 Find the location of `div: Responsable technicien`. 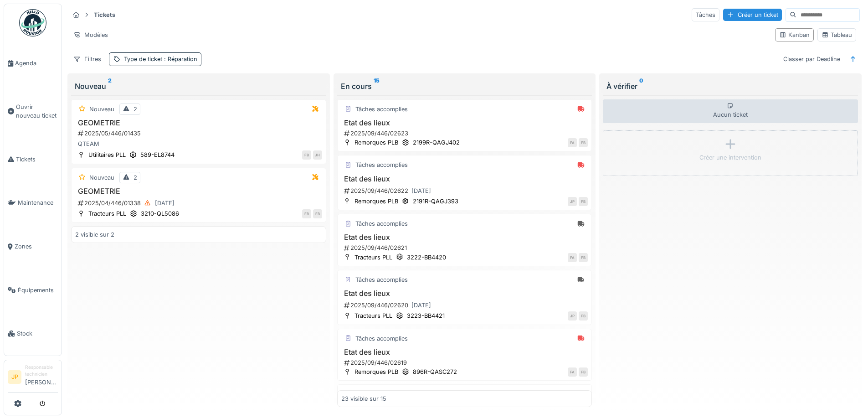

div: Responsable technicien is located at coordinates (41, 371).